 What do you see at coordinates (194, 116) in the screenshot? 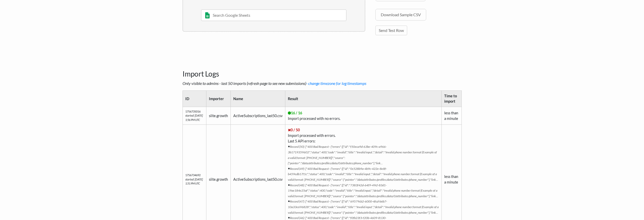
I see `td: 1756735016` at bounding box center [194, 116].